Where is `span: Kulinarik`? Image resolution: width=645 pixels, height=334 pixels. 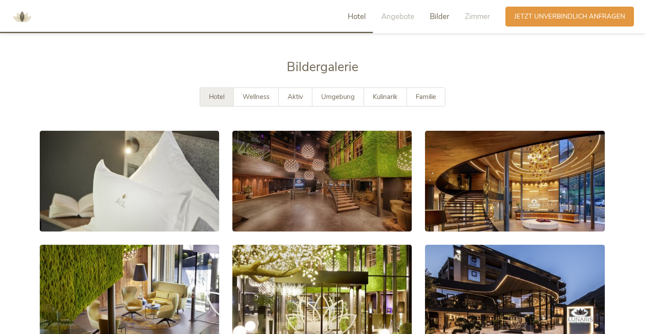 span: Kulinarik is located at coordinates (385, 97).